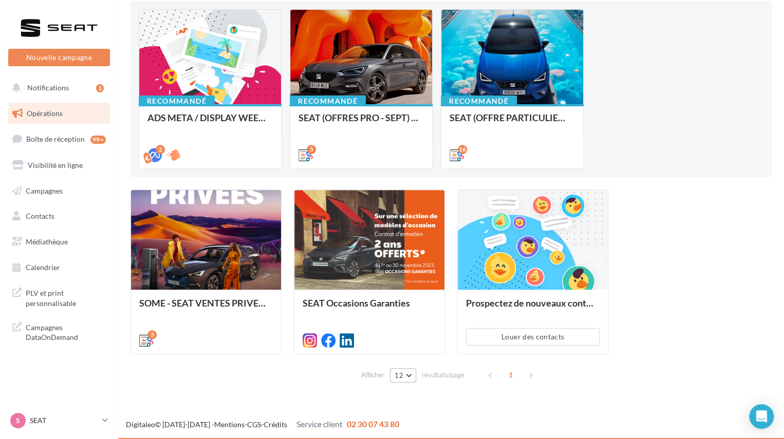  I want to click on div: Open Intercom Messenger, so click(761, 417).